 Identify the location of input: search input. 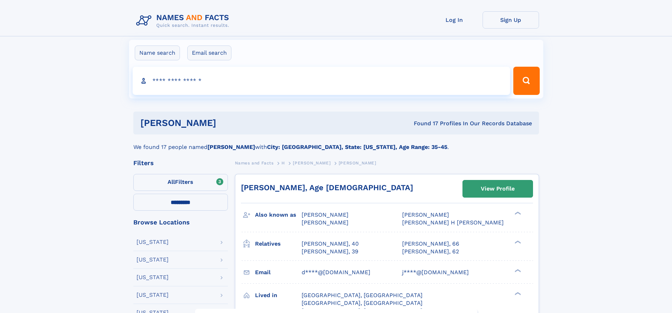
(321, 81).